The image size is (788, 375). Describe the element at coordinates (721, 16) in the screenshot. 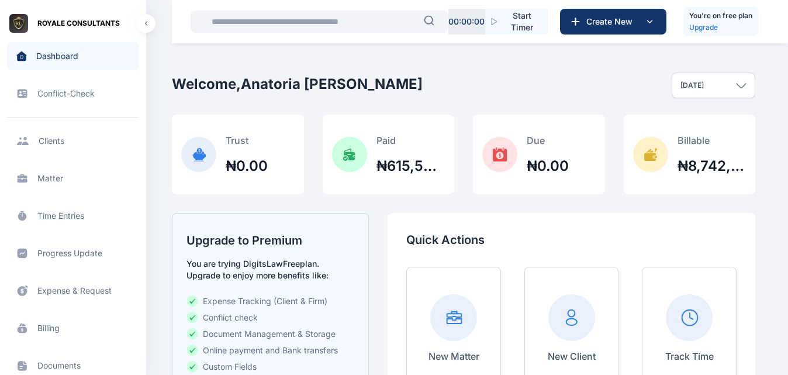

I see `h5: You're on free plan` at that location.